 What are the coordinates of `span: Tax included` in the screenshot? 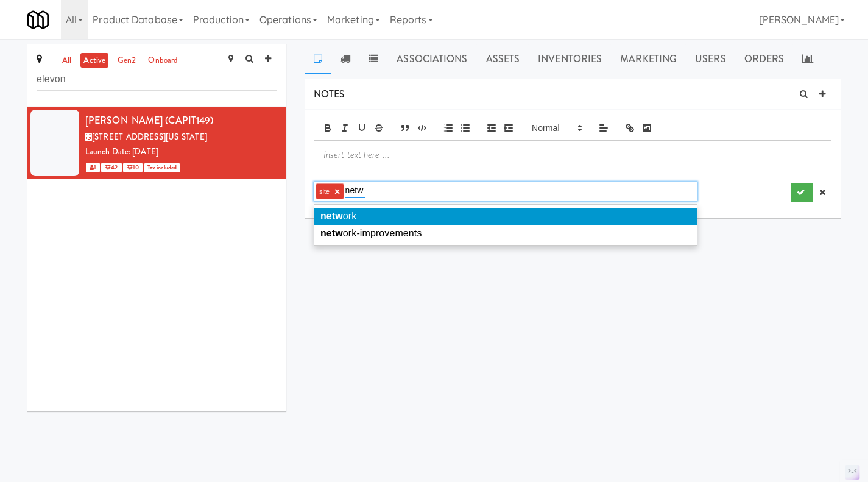 It's located at (162, 167).